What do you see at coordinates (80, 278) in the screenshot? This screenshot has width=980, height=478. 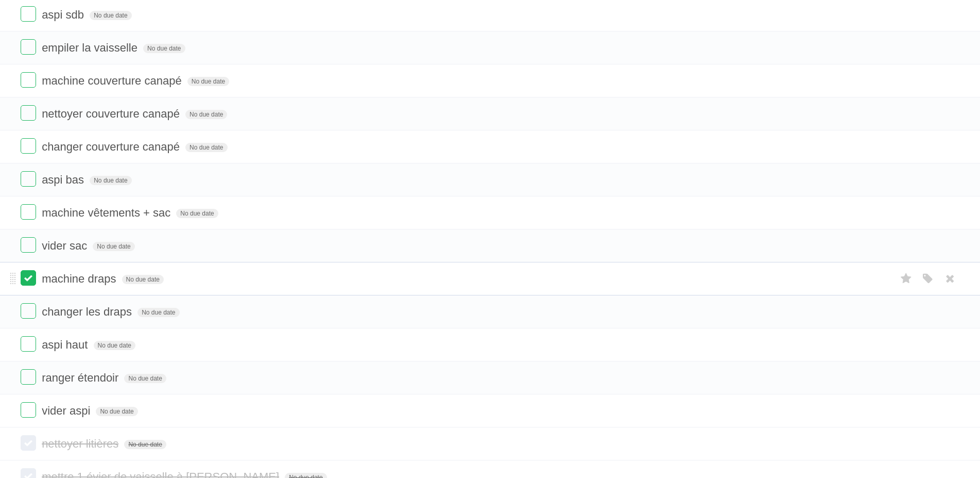 I see `span: machine draps` at bounding box center [80, 278].